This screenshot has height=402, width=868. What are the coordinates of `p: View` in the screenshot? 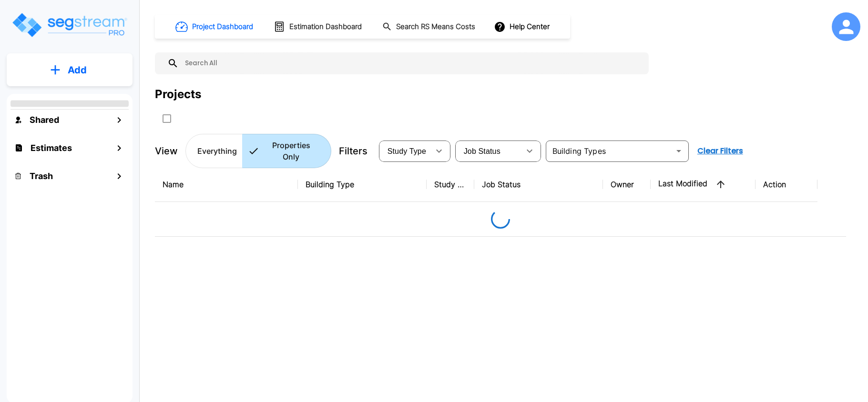 It's located at (166, 151).